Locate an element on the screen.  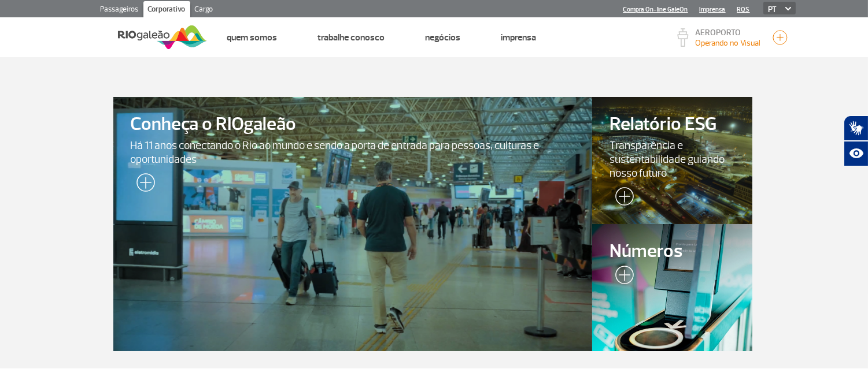
a: Quem Somos is located at coordinates (252, 38).